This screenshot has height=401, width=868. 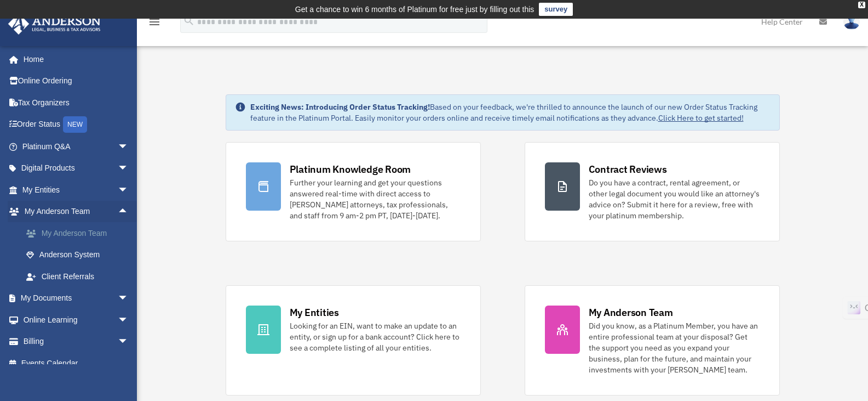 I want to click on a: Tax Organizers, so click(x=76, y=103).